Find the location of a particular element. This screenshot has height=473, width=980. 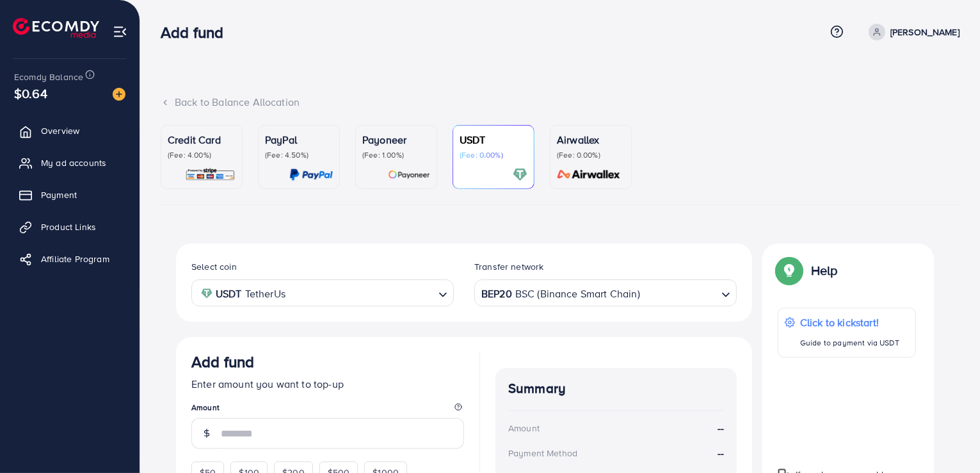

h4: Summary is located at coordinates (615, 388).